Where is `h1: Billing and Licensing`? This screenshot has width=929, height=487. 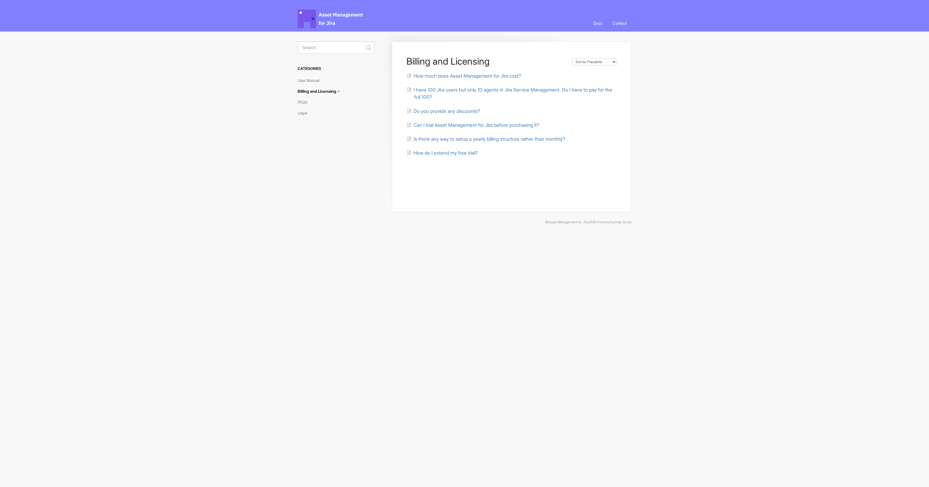
h1: Billing and Licensing is located at coordinates (486, 61).